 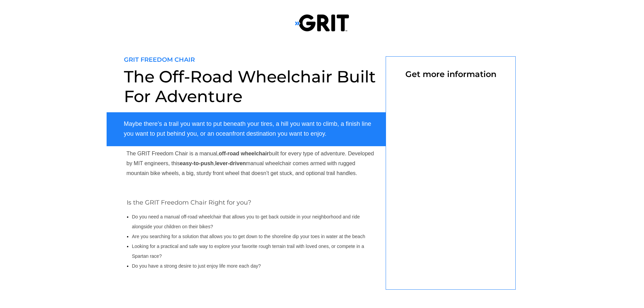 What do you see at coordinates (231, 163) in the screenshot?
I see `strong: lever-driven` at bounding box center [231, 163].